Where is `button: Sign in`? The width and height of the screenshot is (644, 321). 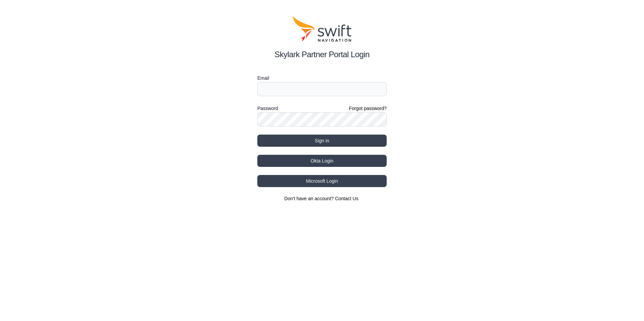 button: Sign in is located at coordinates (322, 141).